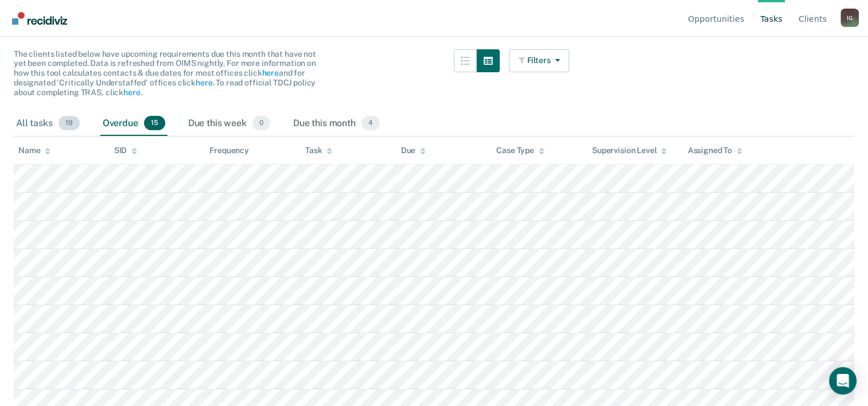  I want to click on div: Assigned To, so click(714, 151).